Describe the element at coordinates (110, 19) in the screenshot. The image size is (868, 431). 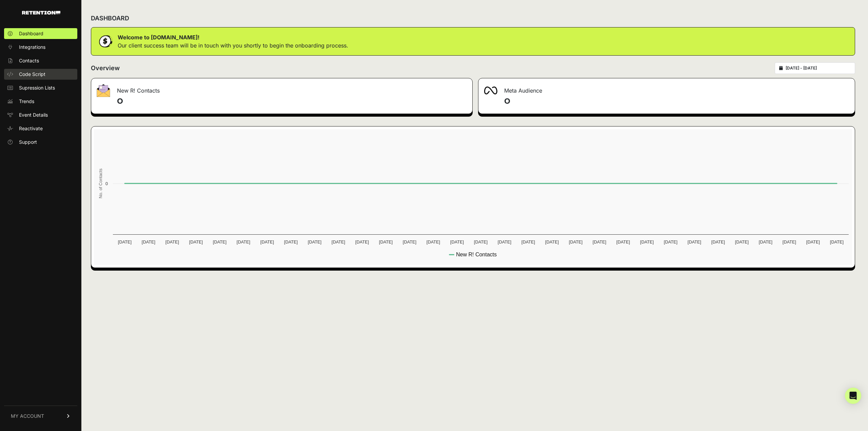
I see `h2: DASHBOARD` at that location.